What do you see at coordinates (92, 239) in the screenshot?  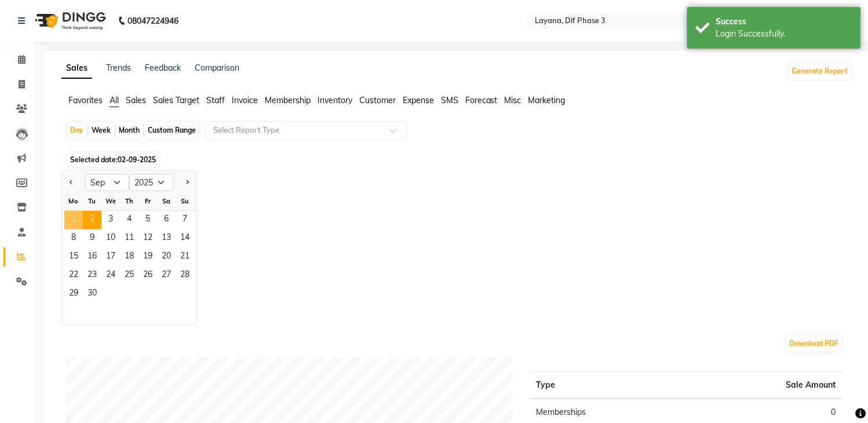 I see `span: 9` at bounding box center [92, 239].